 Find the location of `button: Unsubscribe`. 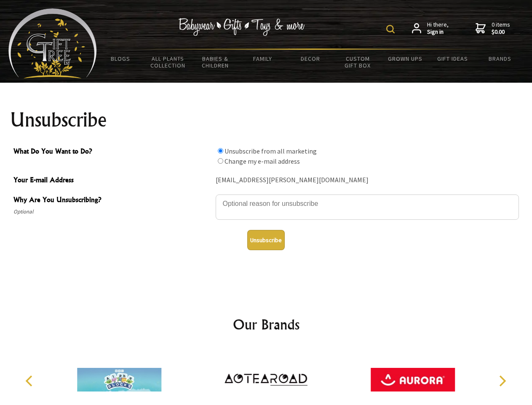

button: Unsubscribe is located at coordinates (266, 240).